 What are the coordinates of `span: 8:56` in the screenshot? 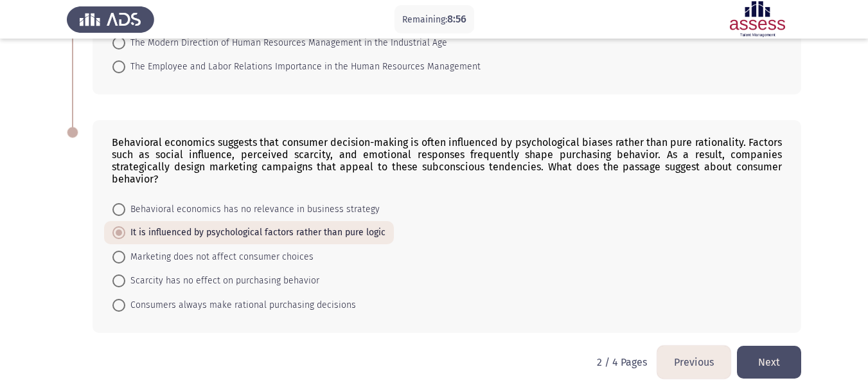 It's located at (457, 19).